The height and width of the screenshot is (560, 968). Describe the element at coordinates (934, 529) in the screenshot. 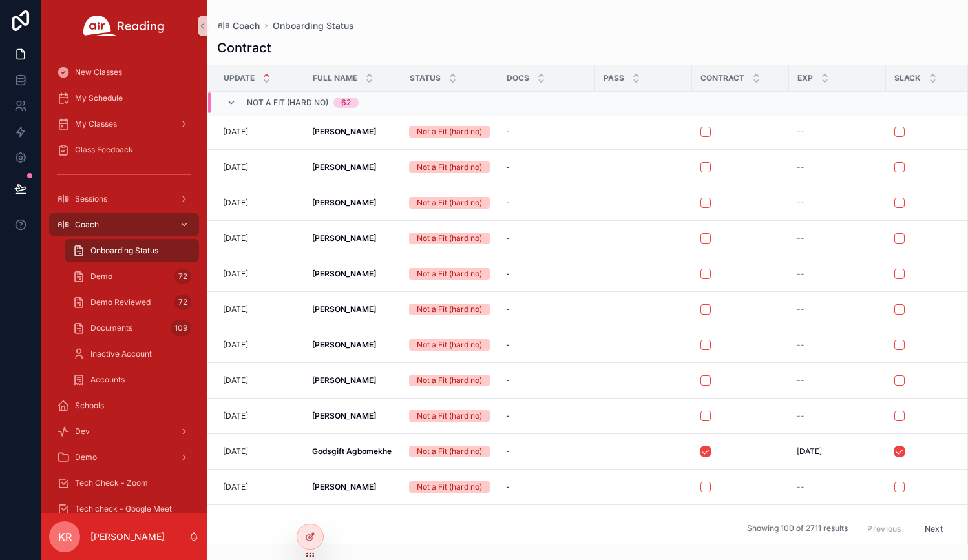

I see `button: Next` at that location.